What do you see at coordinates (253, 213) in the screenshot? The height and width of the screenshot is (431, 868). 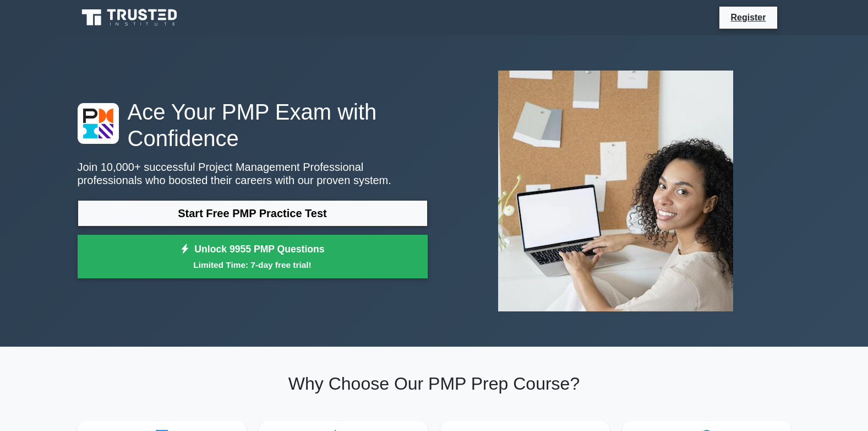 I see `a: Start Free PMP Practice Test` at bounding box center [253, 213].